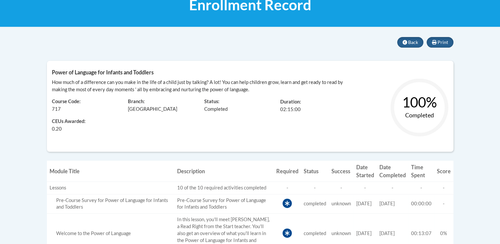  What do you see at coordinates (365, 171) in the screenshot?
I see `th: Date Started` at bounding box center [365, 171].